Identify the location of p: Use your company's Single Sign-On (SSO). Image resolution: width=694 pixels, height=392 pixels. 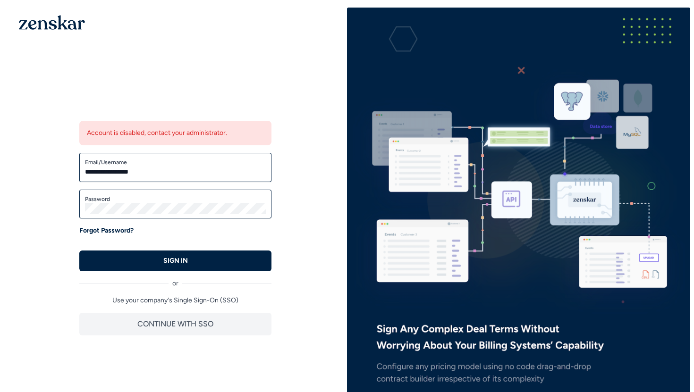
(175, 301).